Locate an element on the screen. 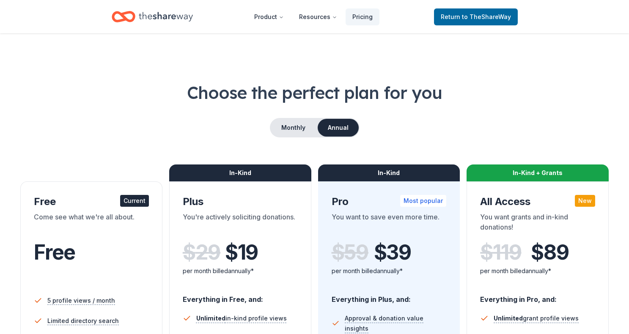 This screenshot has width=629, height=334. span: Limited directory search is located at coordinates (83, 321).